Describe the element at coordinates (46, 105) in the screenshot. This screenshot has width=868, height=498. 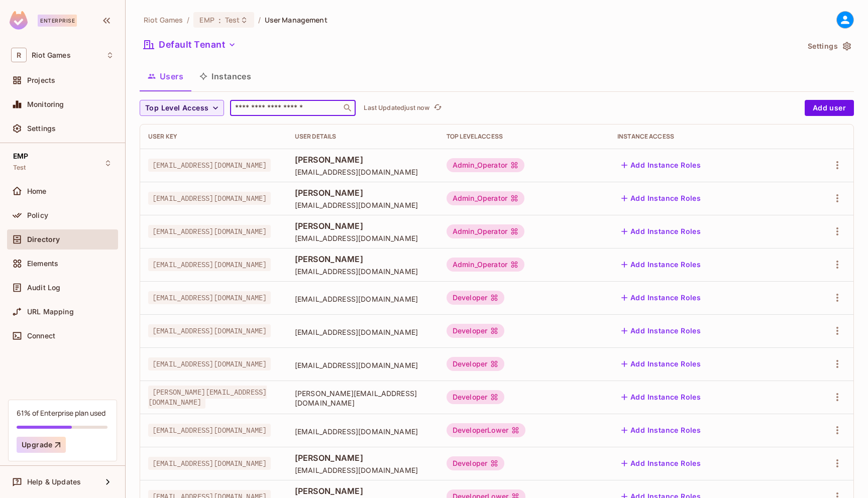
I see `span: Monitoring` at that location.